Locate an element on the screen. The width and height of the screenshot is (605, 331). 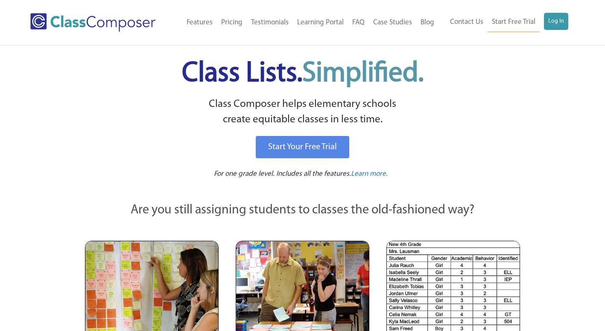
a: Log In is located at coordinates (556, 21).